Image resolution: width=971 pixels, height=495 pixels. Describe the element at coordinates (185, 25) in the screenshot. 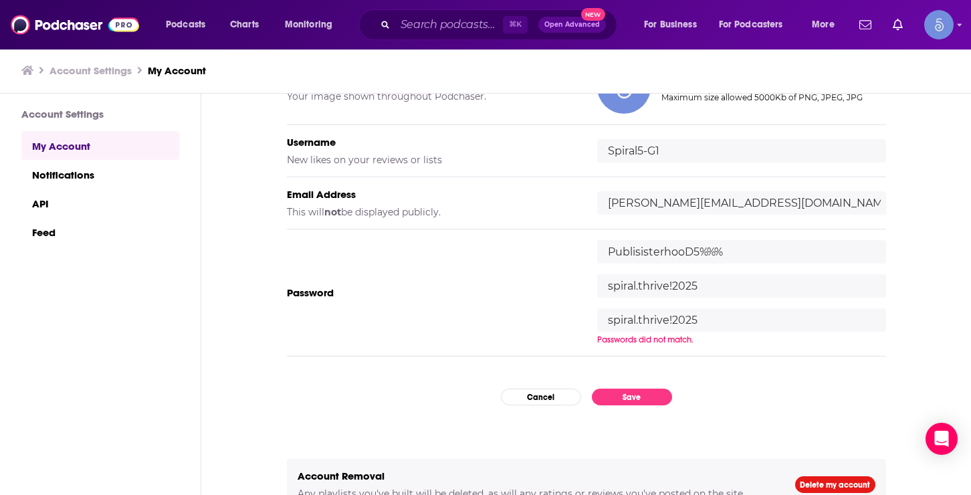

I see `span: Podcasts` at that location.